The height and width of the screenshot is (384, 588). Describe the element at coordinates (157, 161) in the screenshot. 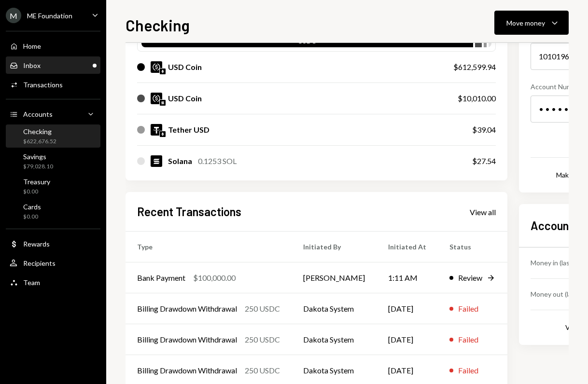

I see `img: SOL` at that location.